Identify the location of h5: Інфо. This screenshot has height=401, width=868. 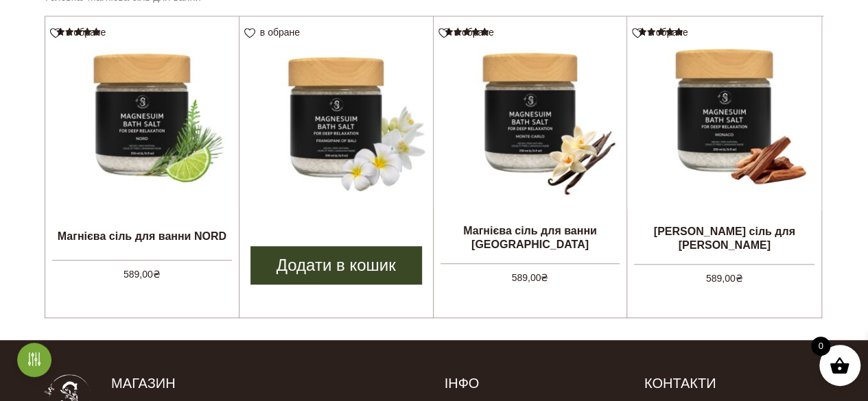
(533, 383).